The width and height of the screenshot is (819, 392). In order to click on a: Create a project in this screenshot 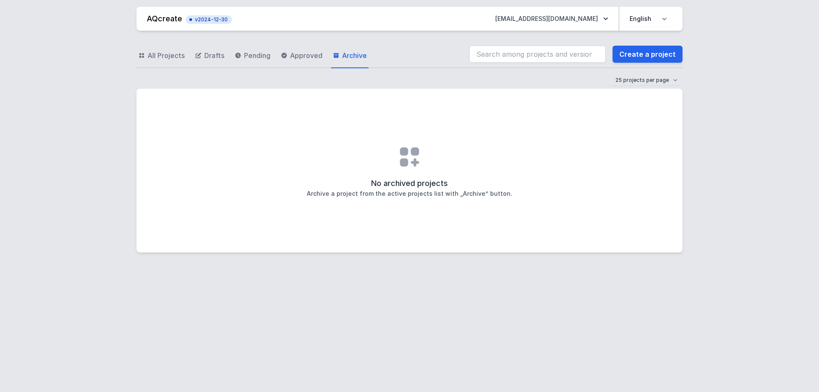, I will do `click(648, 54)`.